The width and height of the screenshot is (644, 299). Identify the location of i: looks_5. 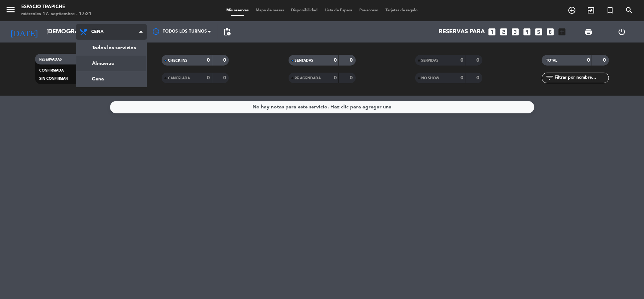
(539, 32).